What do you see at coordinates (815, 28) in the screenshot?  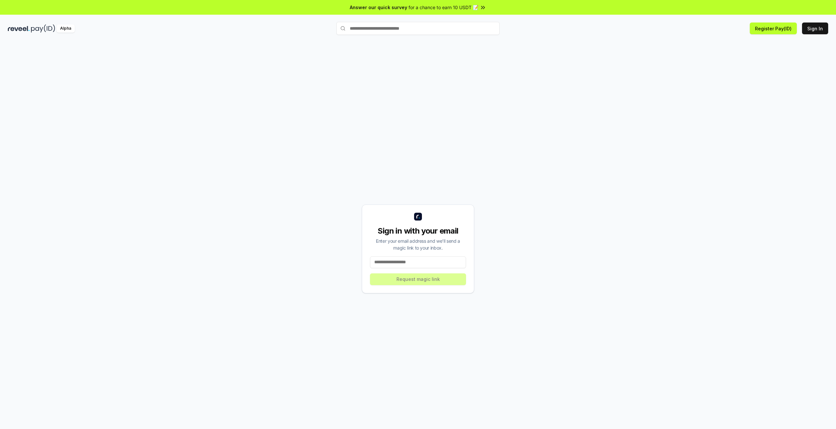 I see `button: Sign In` at bounding box center [815, 28].